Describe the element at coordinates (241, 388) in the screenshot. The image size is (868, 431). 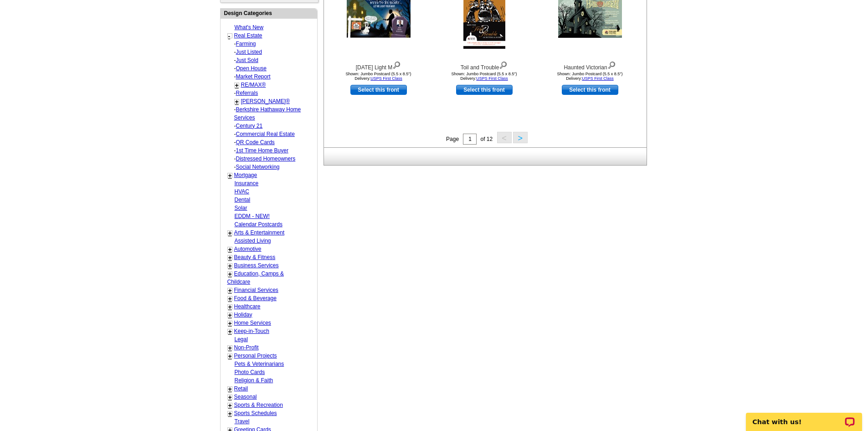
I see `a: Retail` at that location.